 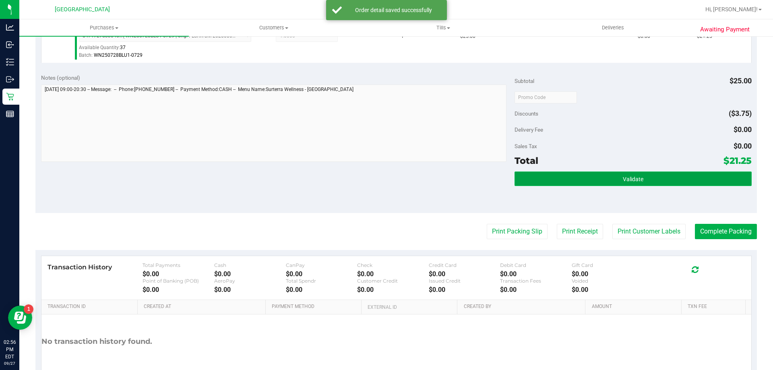 What do you see at coordinates (10, 97) in the screenshot?
I see `inline-svg: Retail` at bounding box center [10, 97].